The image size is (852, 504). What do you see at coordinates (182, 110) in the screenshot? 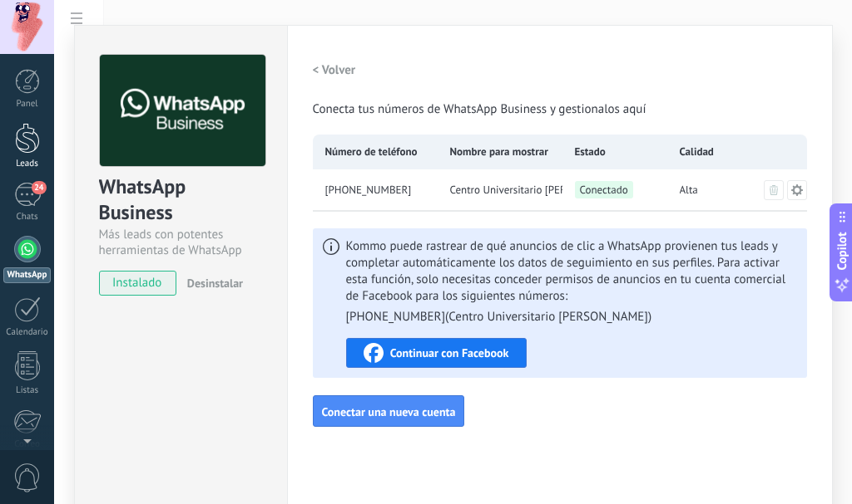
I see `img: logo_main.png` at bounding box center [182, 110].